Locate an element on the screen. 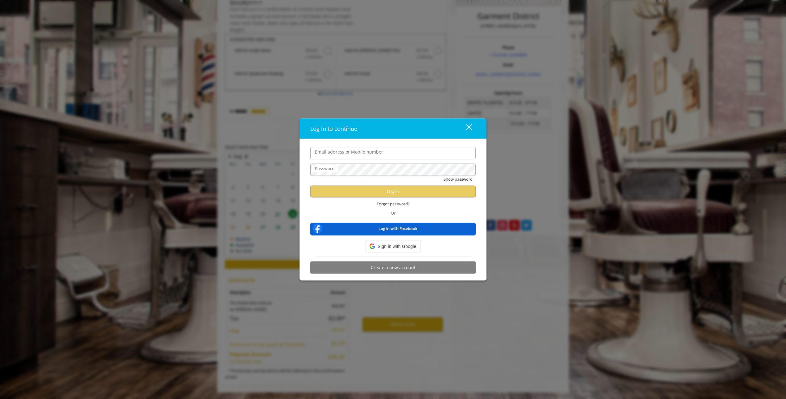 This screenshot has height=399, width=786. button: Show password is located at coordinates (458, 179).